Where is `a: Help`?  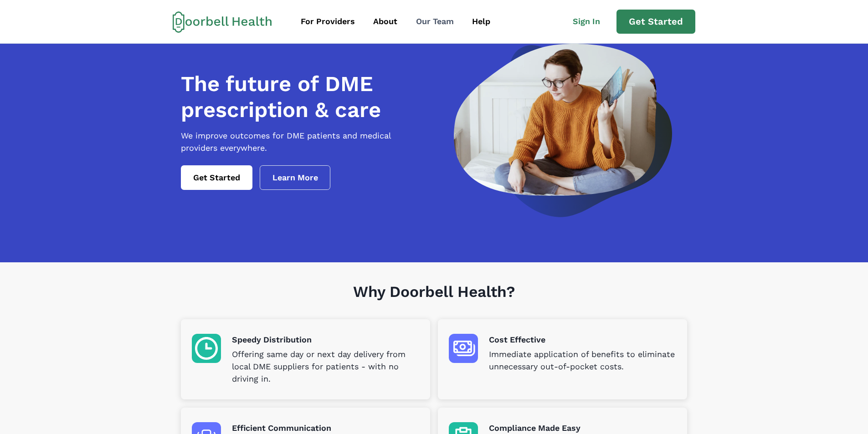
a: Help is located at coordinates (481, 21).